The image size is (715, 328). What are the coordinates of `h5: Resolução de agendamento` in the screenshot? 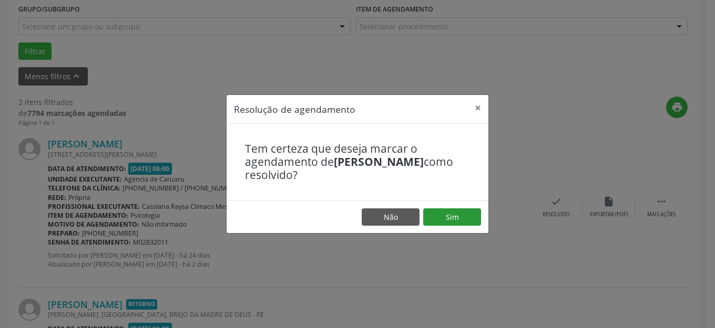 It's located at (294, 109).